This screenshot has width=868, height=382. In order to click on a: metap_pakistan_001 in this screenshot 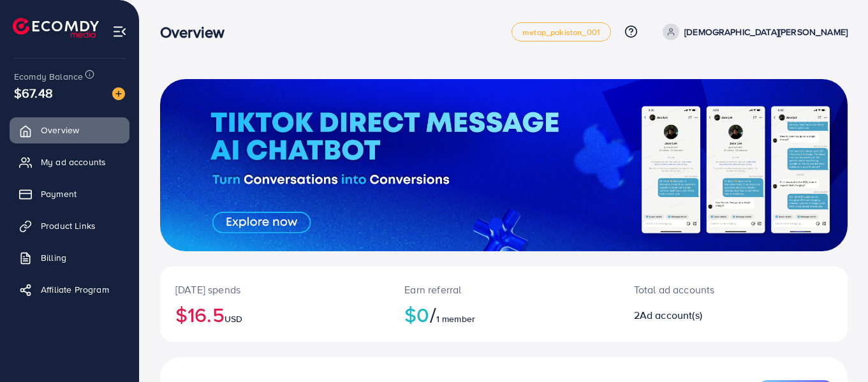, I will do `click(561, 32)`.